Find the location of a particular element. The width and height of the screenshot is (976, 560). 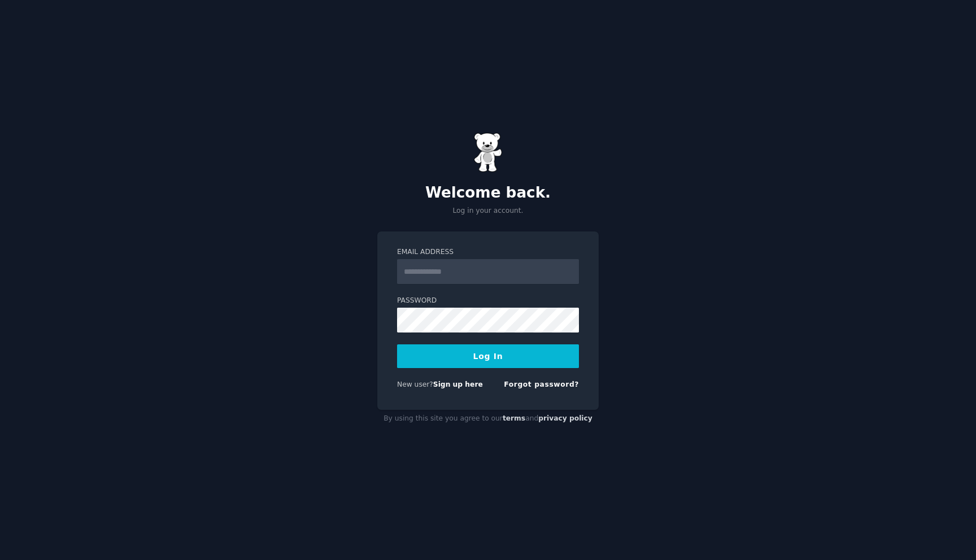

a: terms is located at coordinates (514, 418).